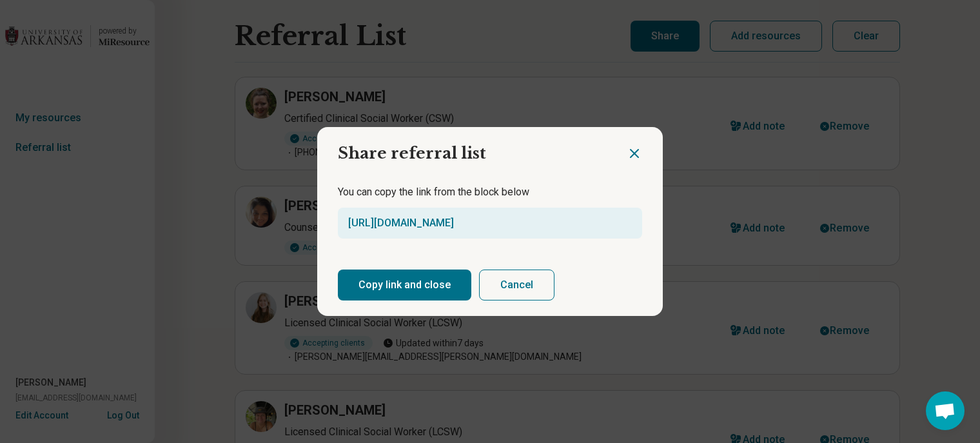 Image resolution: width=980 pixels, height=443 pixels. What do you see at coordinates (490, 192) in the screenshot?
I see `p: You can copy the link from the block below` at bounding box center [490, 192].